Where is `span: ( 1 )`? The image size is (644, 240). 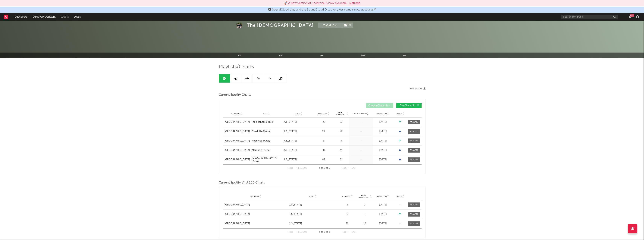 span: ( 1 ) is located at coordinates (347, 25).